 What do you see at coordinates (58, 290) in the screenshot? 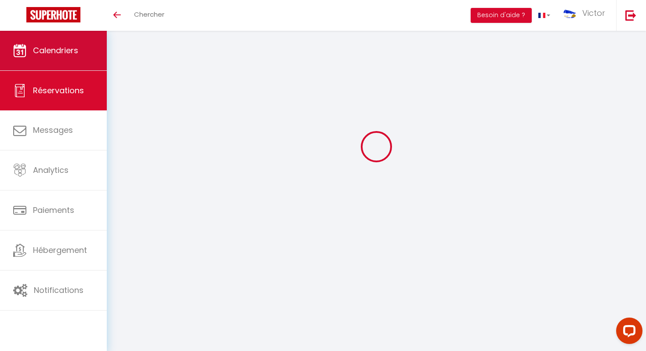
I see `span: Notifications` at bounding box center [58, 290].